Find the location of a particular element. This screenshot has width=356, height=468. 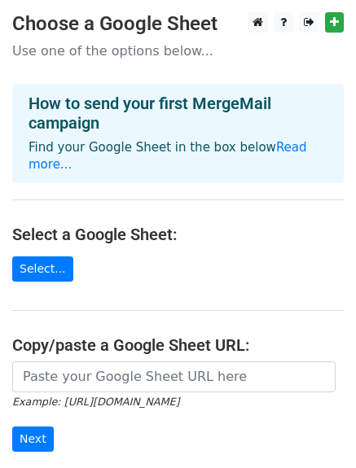

input: Next is located at coordinates (33, 439).